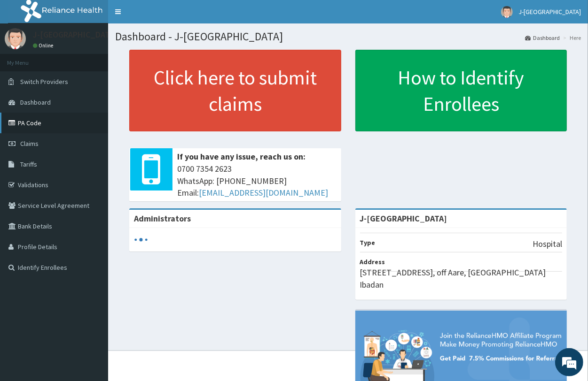 The image size is (588, 381). I want to click on a: Click here to submit claims, so click(235, 90).